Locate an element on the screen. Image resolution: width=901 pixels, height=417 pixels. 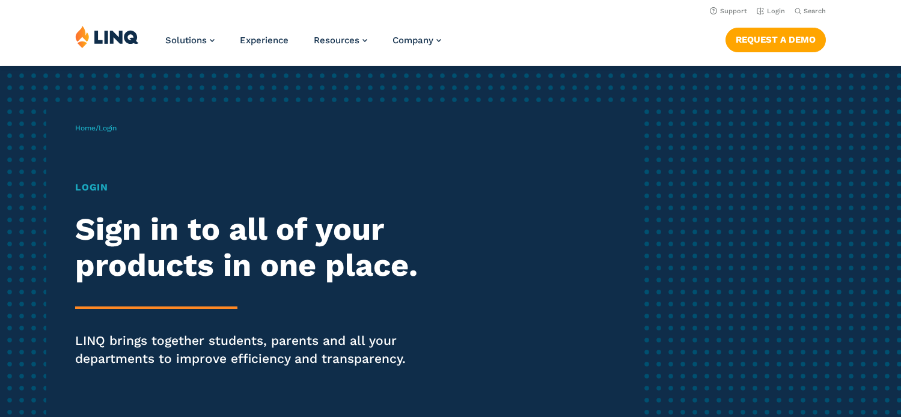
span: Search is located at coordinates (815, 11).